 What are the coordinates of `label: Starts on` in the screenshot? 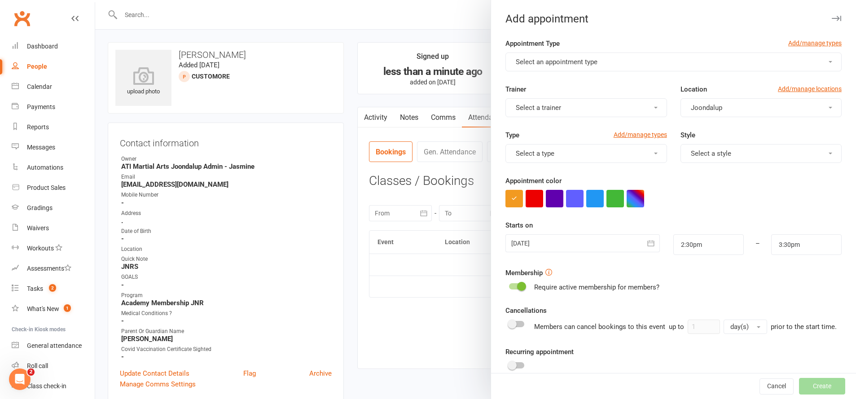 It's located at (519, 225).